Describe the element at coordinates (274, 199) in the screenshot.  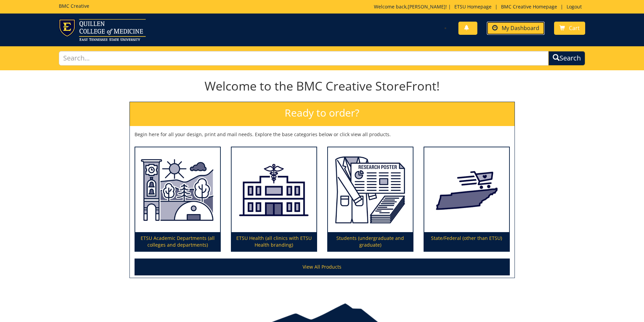
I see `a: ETSU Health (all clinics with ETSU Health branding)` at that location.